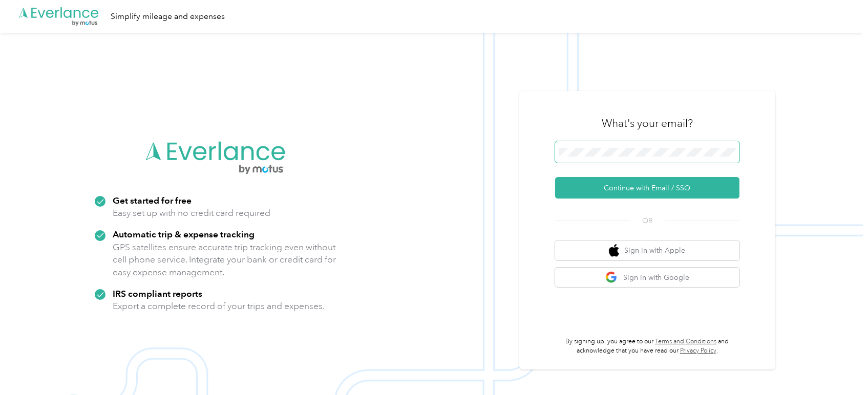 Image resolution: width=868 pixels, height=395 pixels. I want to click on span: OR, so click(647, 220).